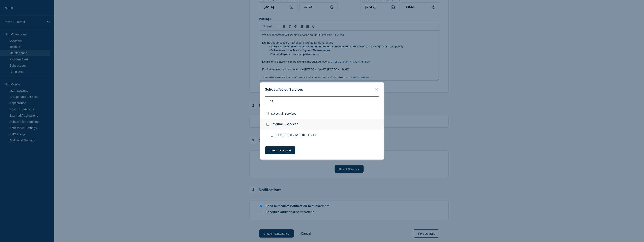 The image size is (644, 242). I want to click on input: Internal - Services checkbox, so click(268, 124).